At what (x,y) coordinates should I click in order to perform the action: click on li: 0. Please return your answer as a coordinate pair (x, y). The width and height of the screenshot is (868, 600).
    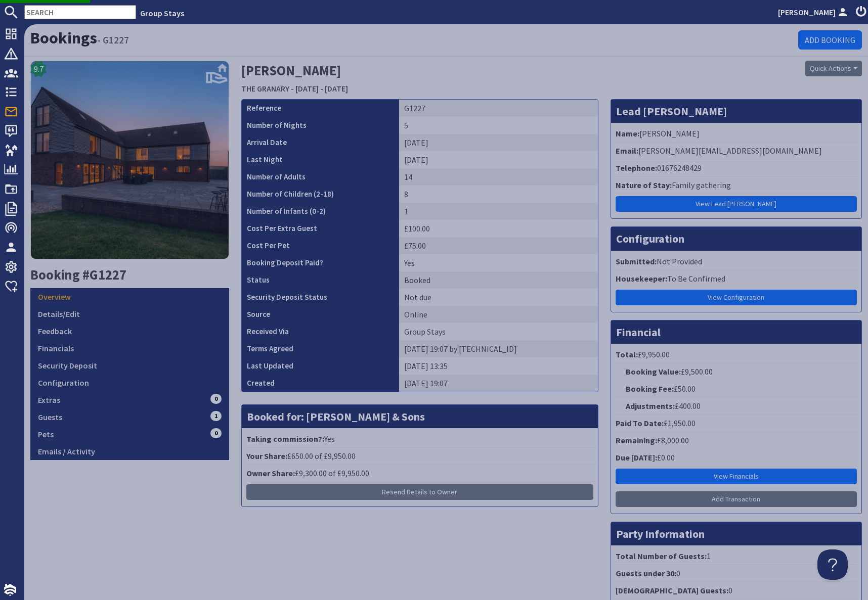
    Looking at the image, I should click on (737, 574).